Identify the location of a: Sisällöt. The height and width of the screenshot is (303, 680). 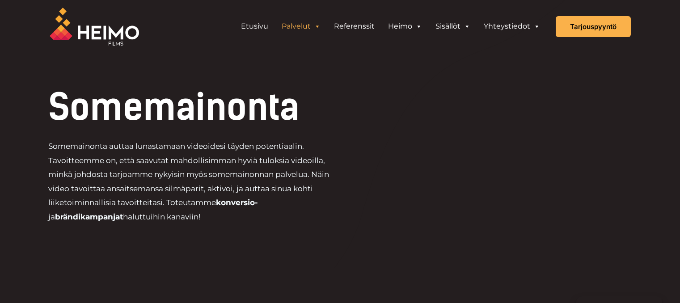
(453, 26).